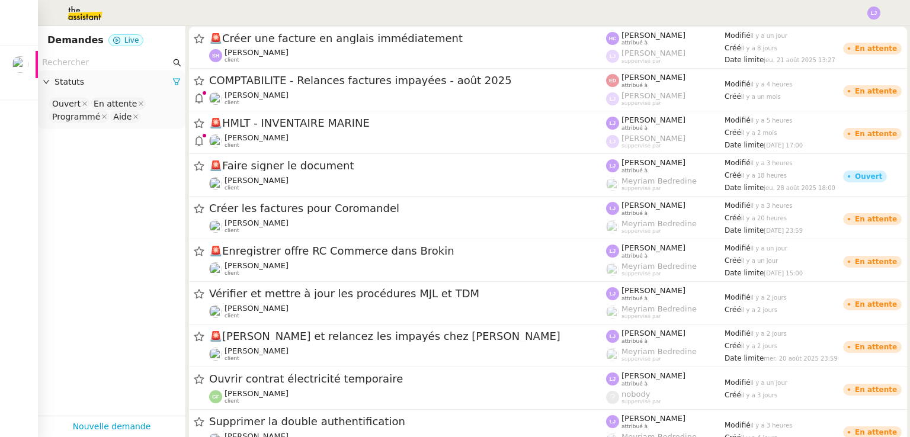 Image resolution: width=910 pixels, height=437 pixels. I want to click on img: users%2FNmPW3RcGagVdwlUj0SIRjiM8zA23%2Favatar%2Fb3e8f68e-88d8-429d-a2bd-00fb6f2d12db, so click(216, 354).